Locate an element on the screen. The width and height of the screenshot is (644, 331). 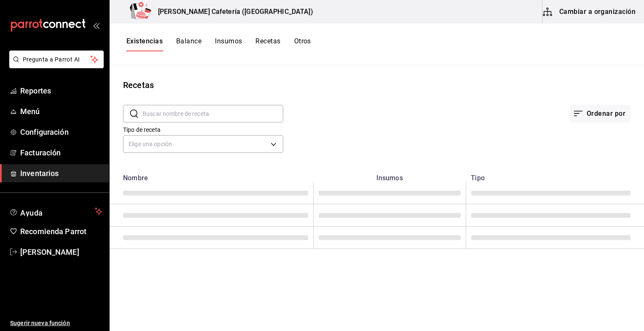
button: Pregunta a Parrot AI is located at coordinates (57, 59).